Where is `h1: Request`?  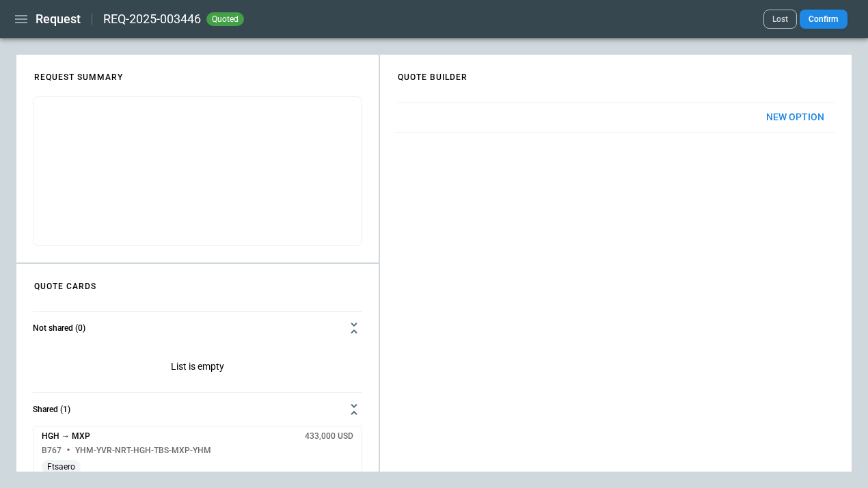
h1: Request is located at coordinates (58, 19).